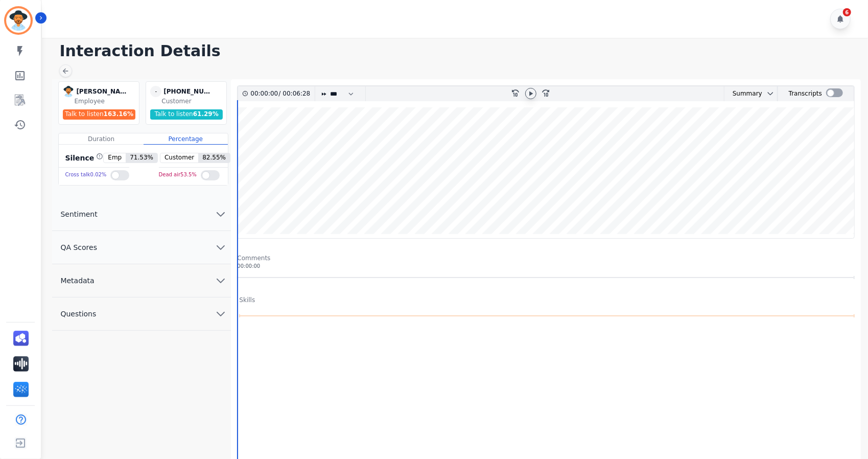  Describe the element at coordinates (78, 314) in the screenshot. I see `span: Questions` at that location.